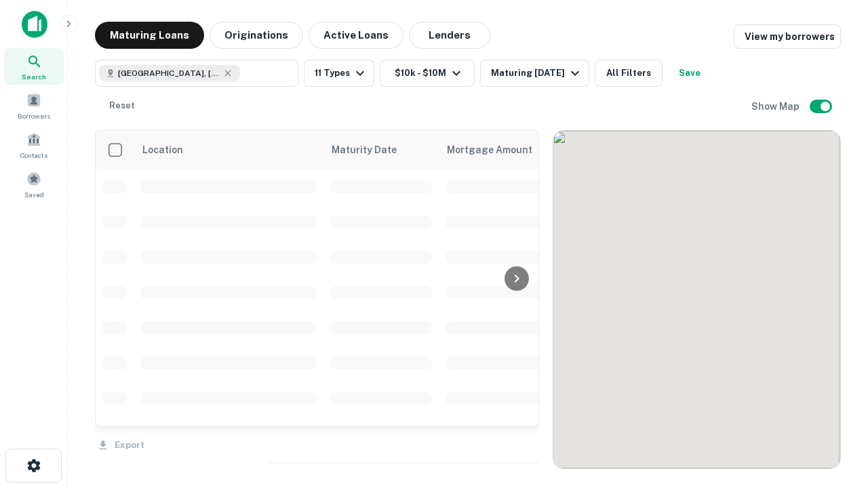 The image size is (868, 488). What do you see at coordinates (499, 150) in the screenshot?
I see `span: Mortgage Amount` at bounding box center [499, 150].